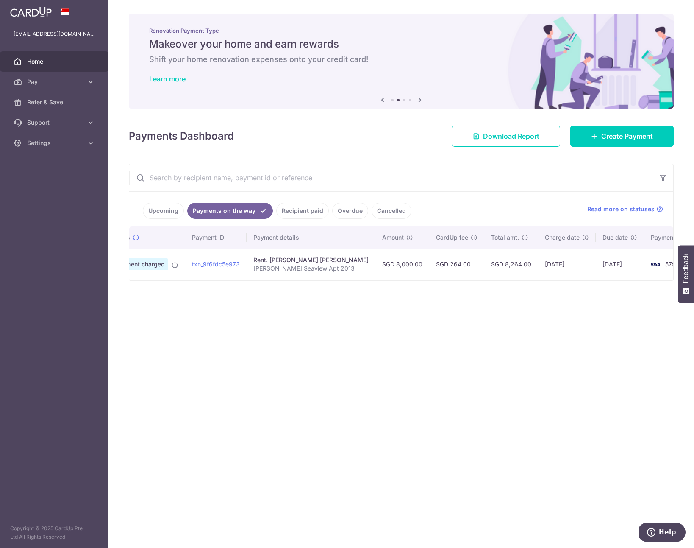  I want to click on h6: Shift your home renovation expenses onto your credit card!, so click(401, 59).